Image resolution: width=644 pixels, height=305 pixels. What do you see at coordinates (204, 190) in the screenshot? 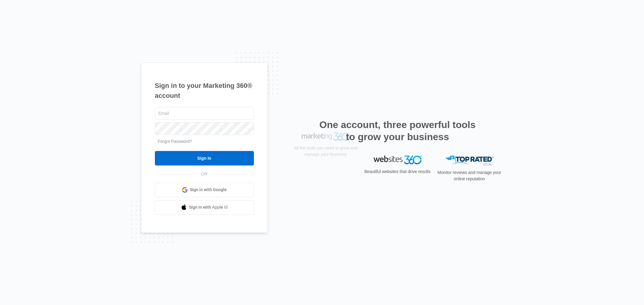
I see `a: Sign in with Google` at bounding box center [204, 190].